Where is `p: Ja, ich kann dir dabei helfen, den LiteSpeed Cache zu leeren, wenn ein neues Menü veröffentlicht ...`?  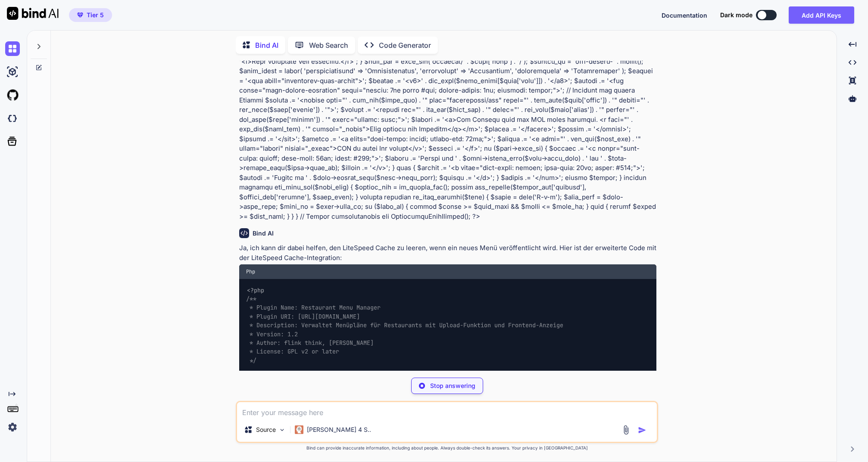 p: Ja, ich kann dir dabei helfen, den LiteSpeed Cache zu leeren, wenn ein neues Menü veröffentlicht ... is located at coordinates (448, 253).